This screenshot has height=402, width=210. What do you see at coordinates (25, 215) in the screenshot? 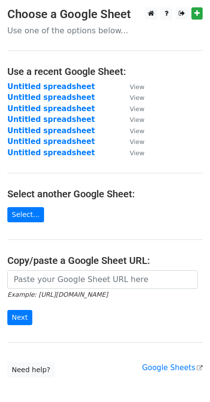
I see `a: Select...` at bounding box center [25, 215].